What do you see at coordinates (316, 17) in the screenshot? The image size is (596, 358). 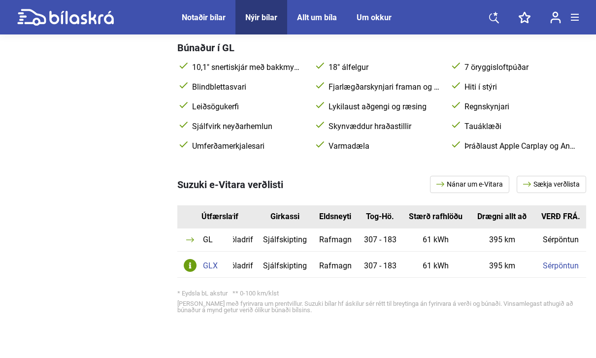 I see `a: Allt um bíla` at bounding box center [316, 17].